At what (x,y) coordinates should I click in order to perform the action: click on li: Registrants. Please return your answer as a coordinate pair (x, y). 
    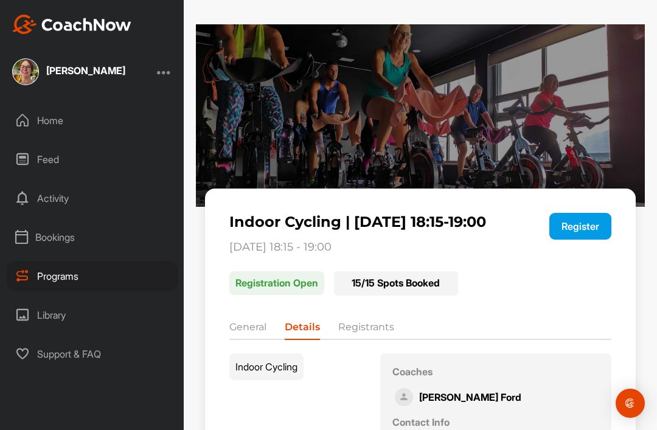
    Looking at the image, I should click on (366, 330).